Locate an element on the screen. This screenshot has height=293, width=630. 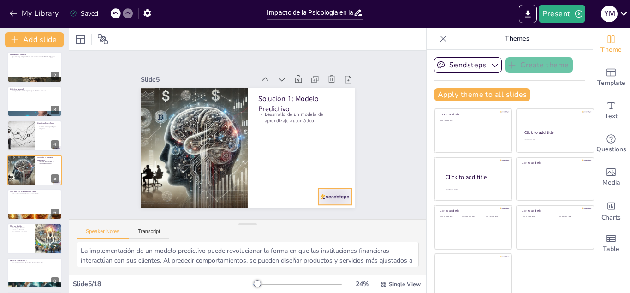
span: Theme is located at coordinates (612, 50).